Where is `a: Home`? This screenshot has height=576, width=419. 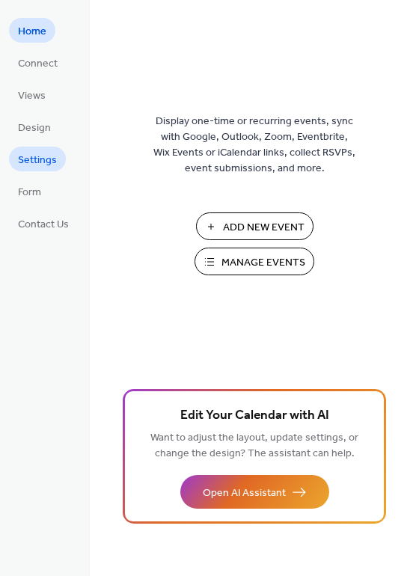
a: Home is located at coordinates (32, 30).